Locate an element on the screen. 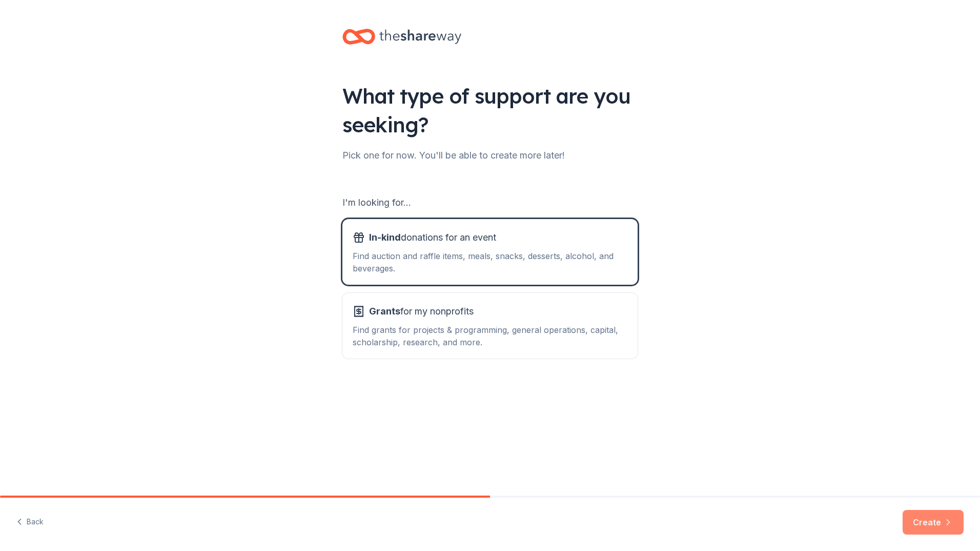 This screenshot has width=980, height=551. span: In-kind is located at coordinates (385, 237).